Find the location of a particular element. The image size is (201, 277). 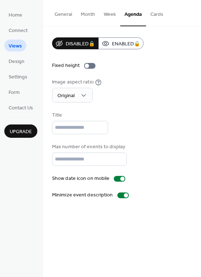

button: Upgrade is located at coordinates (21, 131).